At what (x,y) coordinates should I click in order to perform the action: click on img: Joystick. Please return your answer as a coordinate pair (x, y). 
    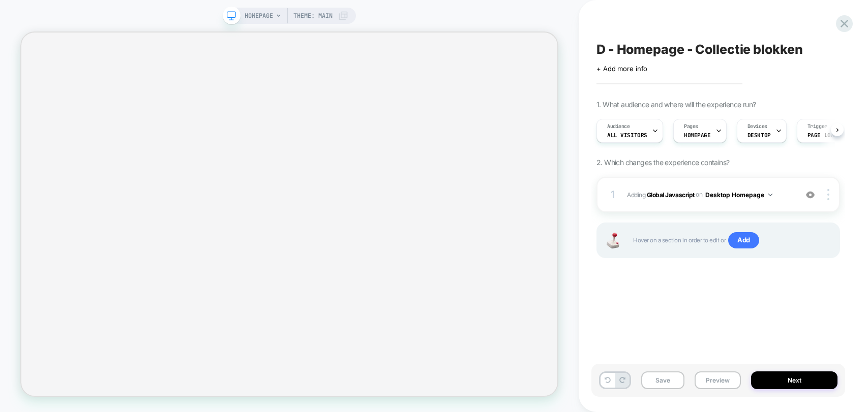
    Looking at the image, I should click on (612, 240).